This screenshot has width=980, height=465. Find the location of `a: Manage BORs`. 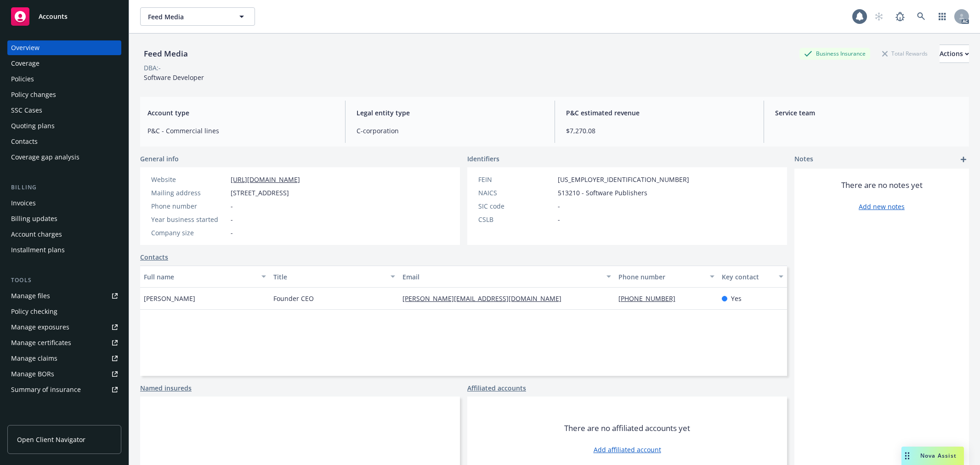

a: Manage BORs is located at coordinates (65, 374).